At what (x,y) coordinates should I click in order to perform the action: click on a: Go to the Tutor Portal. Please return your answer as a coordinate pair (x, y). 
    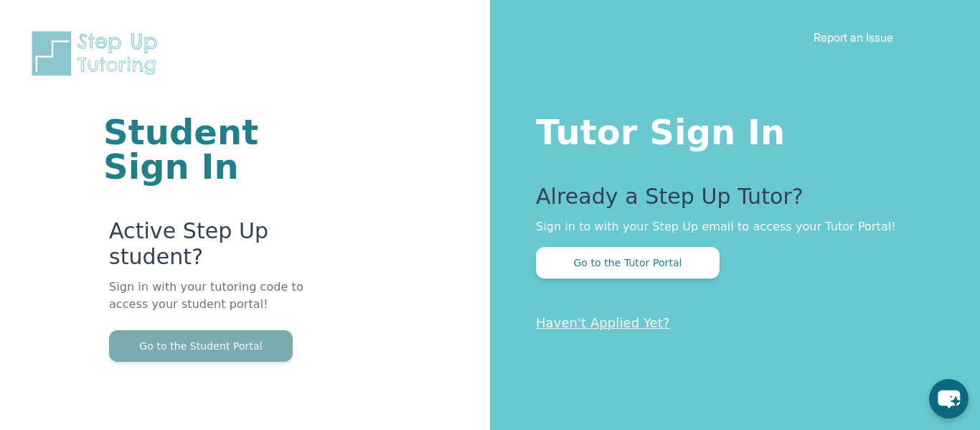
    Looking at the image, I should click on (628, 262).